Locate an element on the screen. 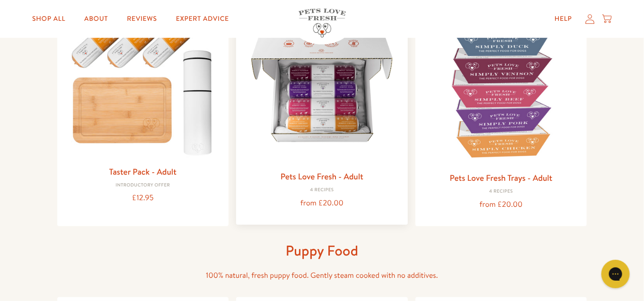 The width and height of the screenshot is (644, 301). img: Pets Love Fresh is located at coordinates (322, 23).